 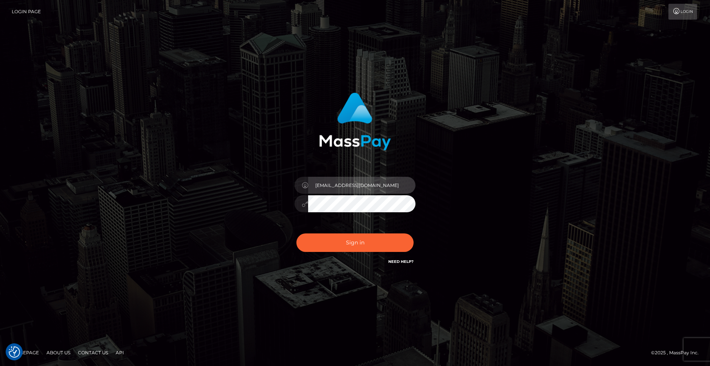 I want to click on a: Need Help?, so click(x=401, y=262).